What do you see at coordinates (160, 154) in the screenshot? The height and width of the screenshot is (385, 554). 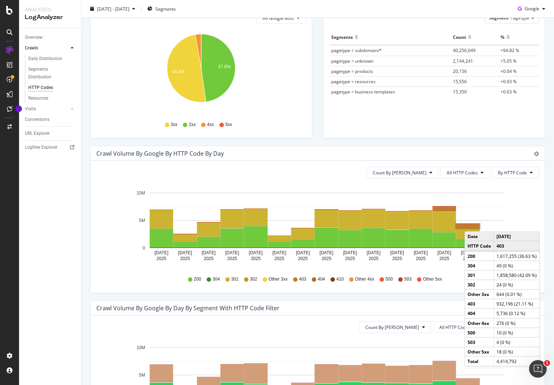 I see `div: Crawl Volume by google by HTTP Code by Day` at bounding box center [160, 154].